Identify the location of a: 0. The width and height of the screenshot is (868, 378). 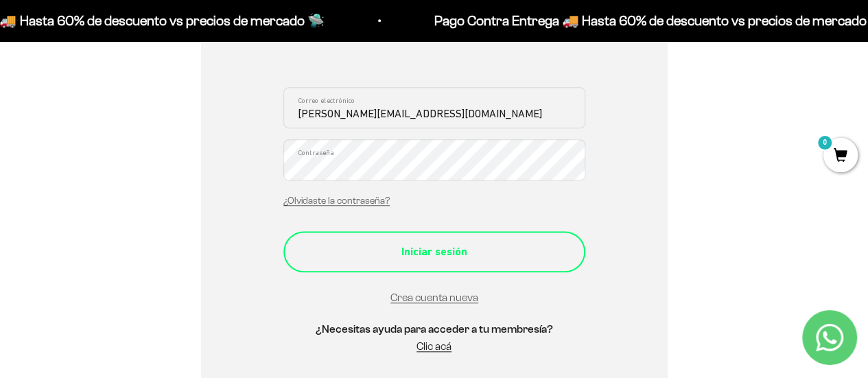
(840, 156).